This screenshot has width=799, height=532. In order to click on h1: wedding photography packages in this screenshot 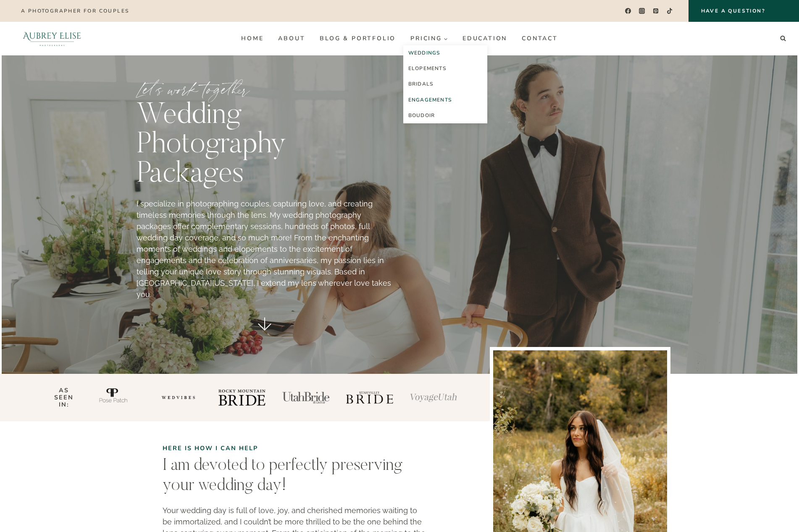, I will do `click(265, 146)`.